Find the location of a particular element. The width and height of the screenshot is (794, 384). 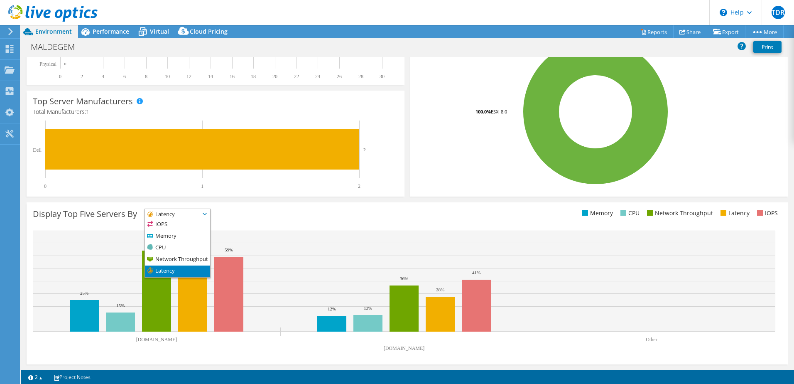

text: 20 is located at coordinates (275, 76).